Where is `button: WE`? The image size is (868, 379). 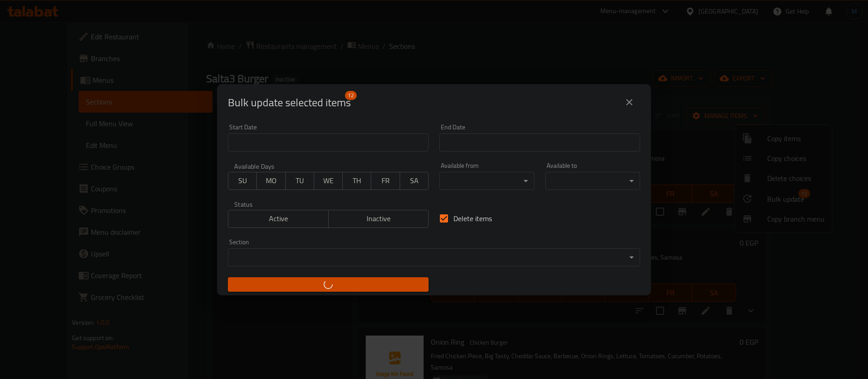
button: WE is located at coordinates (328, 181).